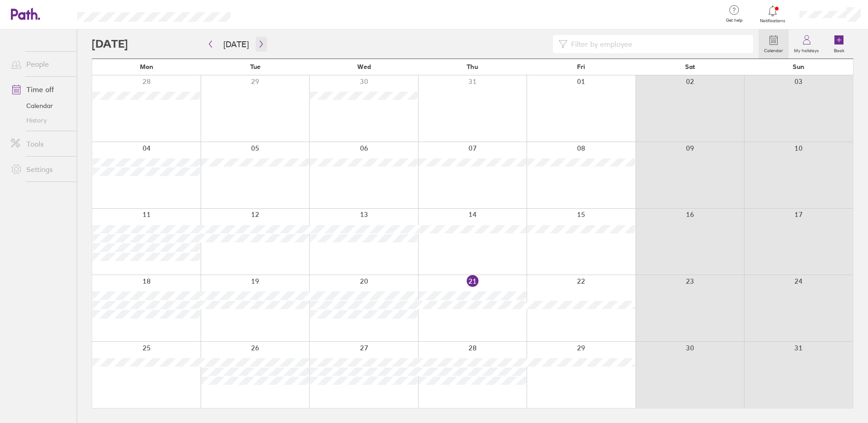 This screenshot has width=868, height=423. What do you see at coordinates (658, 44) in the screenshot?
I see `input: Filter by employee` at bounding box center [658, 44].